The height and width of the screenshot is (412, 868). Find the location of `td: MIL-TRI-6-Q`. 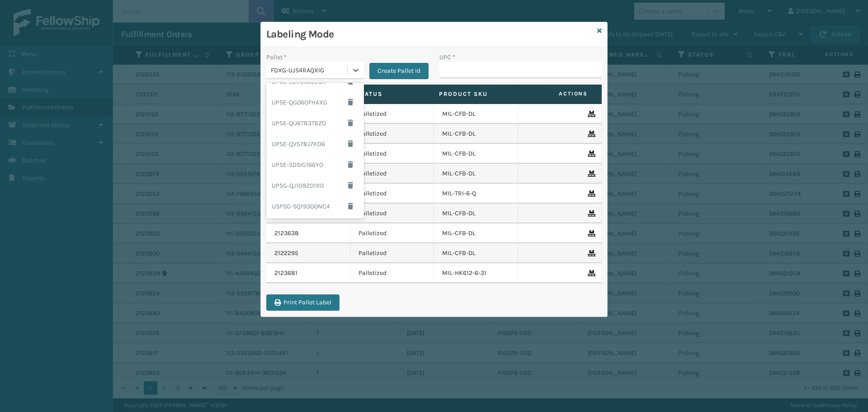

td: MIL-TRI-6-Q is located at coordinates (477, 194).